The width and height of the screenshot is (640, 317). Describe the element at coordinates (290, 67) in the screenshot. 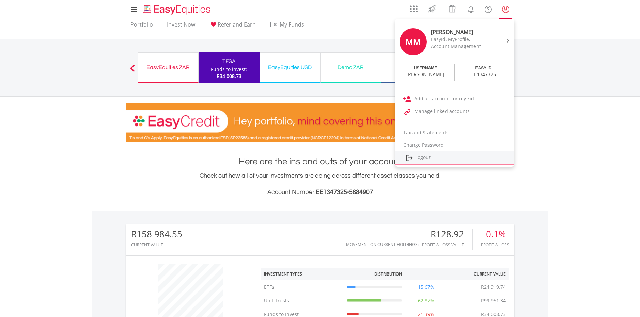

I see `div: EasyEquities USD` at that location.